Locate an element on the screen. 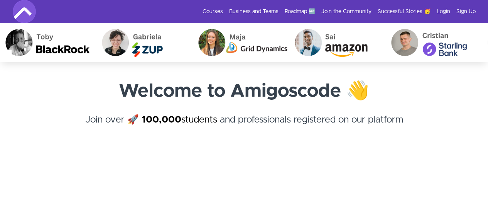  a: Roadmap 🆕 is located at coordinates (300, 12).